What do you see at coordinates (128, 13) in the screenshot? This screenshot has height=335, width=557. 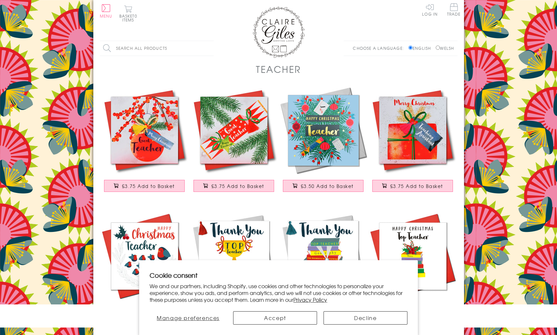 I see `button: Basket0 items` at bounding box center [128, 13].